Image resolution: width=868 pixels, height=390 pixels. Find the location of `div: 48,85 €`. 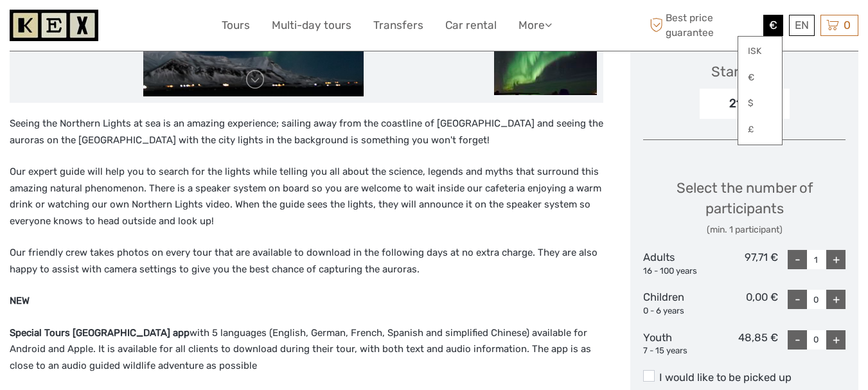

div: 48,85 € is located at coordinates (745, 344).